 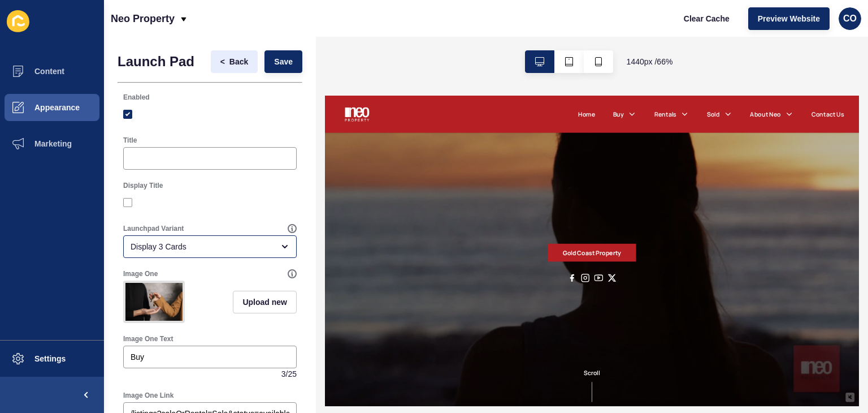 I want to click on button: Preview Website, so click(x=789, y=19).